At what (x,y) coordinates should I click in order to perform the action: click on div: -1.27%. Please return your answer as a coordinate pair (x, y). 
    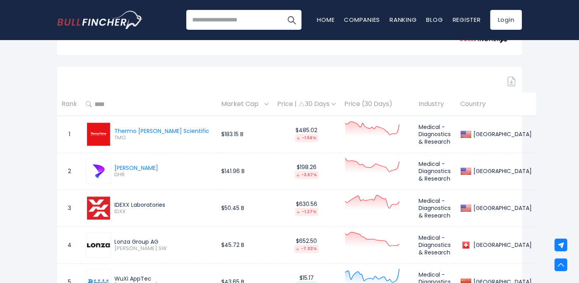
    Looking at the image, I should click on (306, 212).